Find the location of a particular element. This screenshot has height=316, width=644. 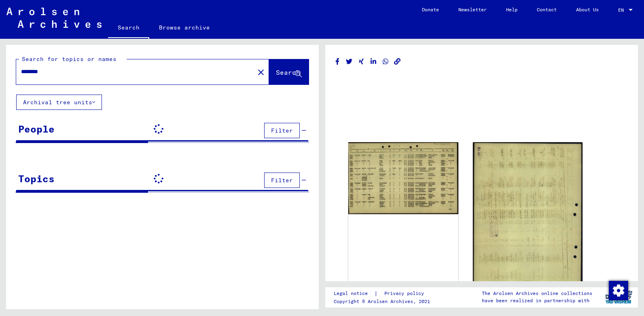

button: Share on WhatsApp is located at coordinates (386, 62).